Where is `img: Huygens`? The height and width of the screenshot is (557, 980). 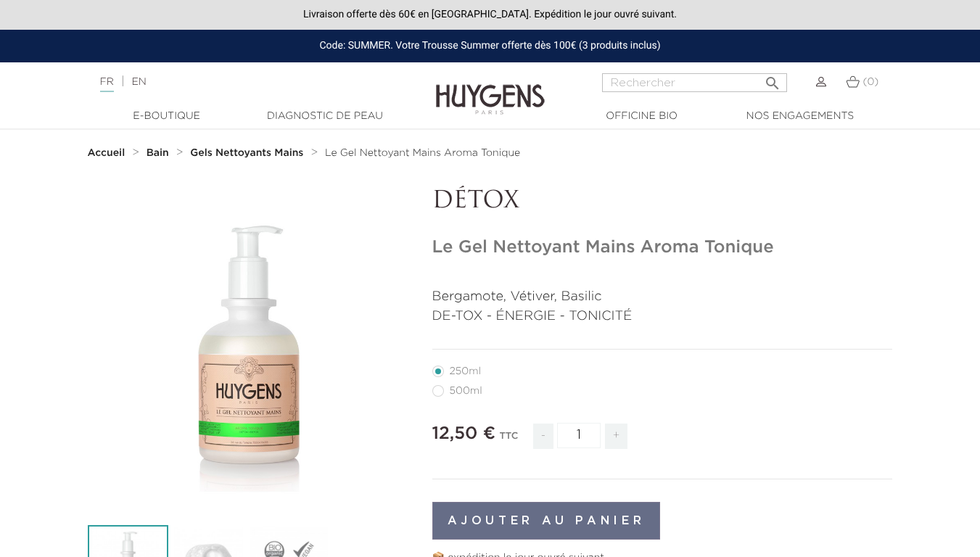 img: Huygens is located at coordinates (490, 89).